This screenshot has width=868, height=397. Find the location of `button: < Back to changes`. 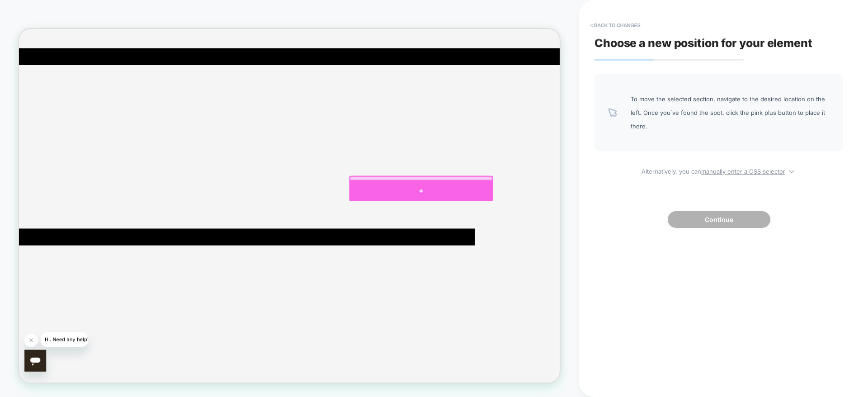

button: < Back to changes is located at coordinates (615, 25).